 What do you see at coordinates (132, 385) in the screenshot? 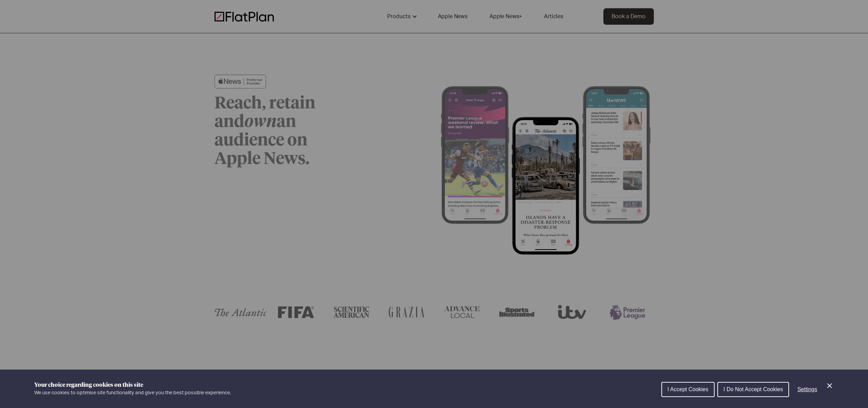
I see `h1: Your choice regarding cookies on this site` at bounding box center [132, 385].